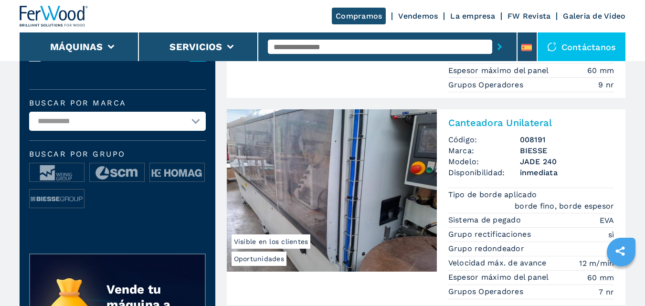 Image resolution: width=645 pixels, height=306 pixels. Describe the element at coordinates (606, 292) in the screenshot. I see `em: 7 nr` at that location.